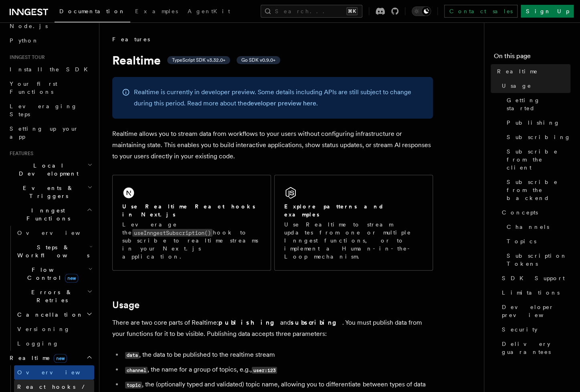  What do you see at coordinates (534, 292) in the screenshot?
I see `a: Limitations` at bounding box center [534, 292].